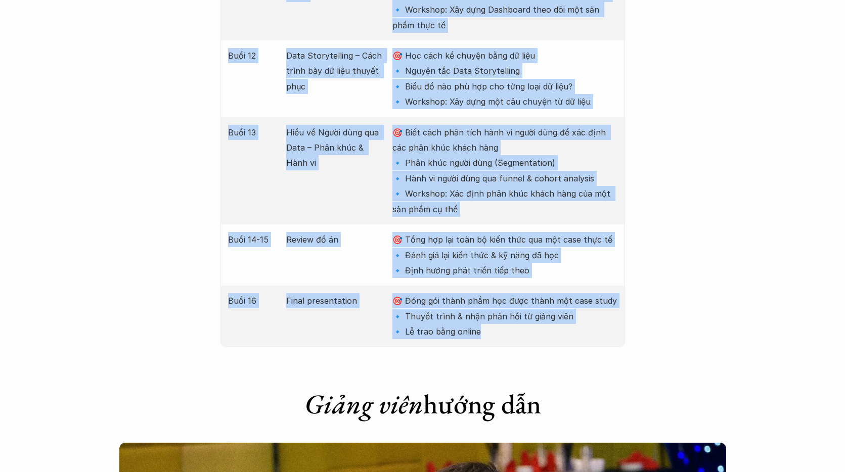 The image size is (845, 472). I want to click on p: 🎯 Biết cách phân tích hành vi người dùng để xác định các phân khúc khách hàng 🔹 Phân khúc người d..., so click(505, 171).